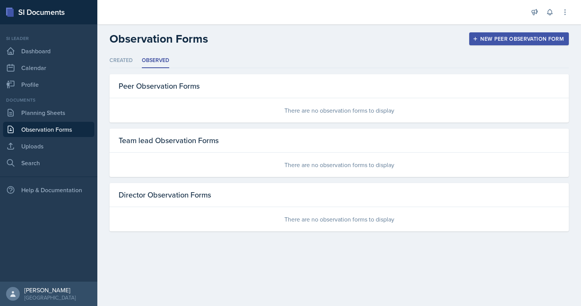 The width and height of the screenshot is (581, 306). I want to click on li: Created, so click(121, 60).